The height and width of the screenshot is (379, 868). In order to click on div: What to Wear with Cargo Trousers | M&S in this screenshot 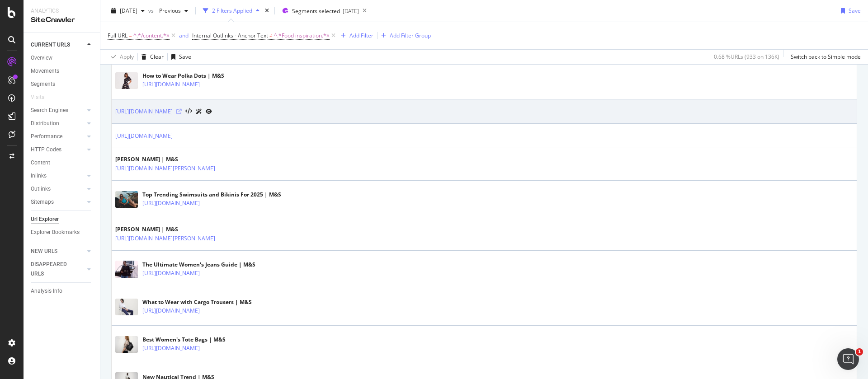, I will do `click(197, 303)`.